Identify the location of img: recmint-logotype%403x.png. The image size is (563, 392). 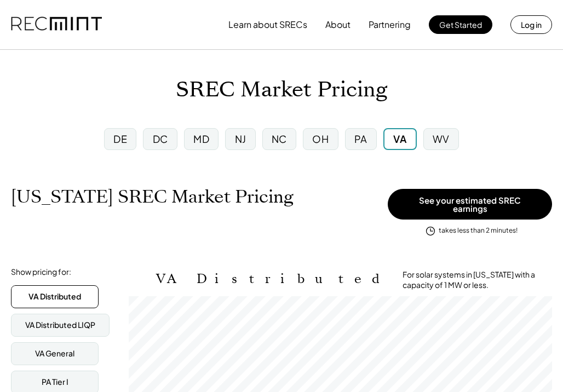
(56, 25).